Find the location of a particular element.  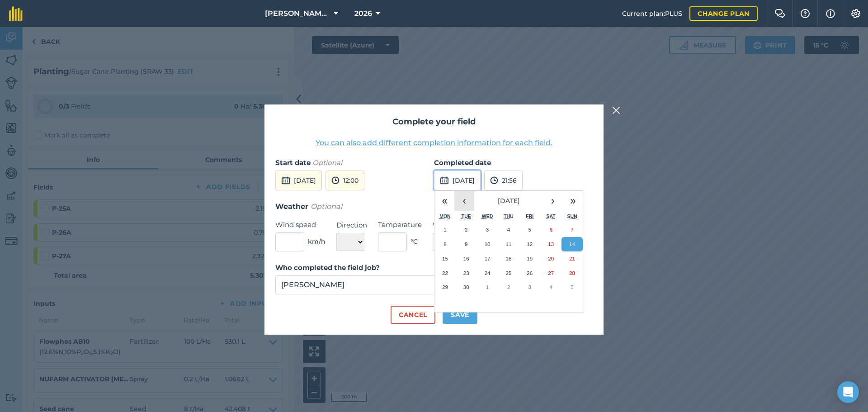

button: 7 September 2025 is located at coordinates (572, 230).